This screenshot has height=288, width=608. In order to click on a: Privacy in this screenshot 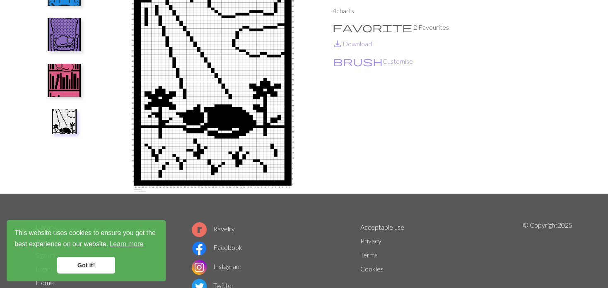, I will do `click(371, 241)`.